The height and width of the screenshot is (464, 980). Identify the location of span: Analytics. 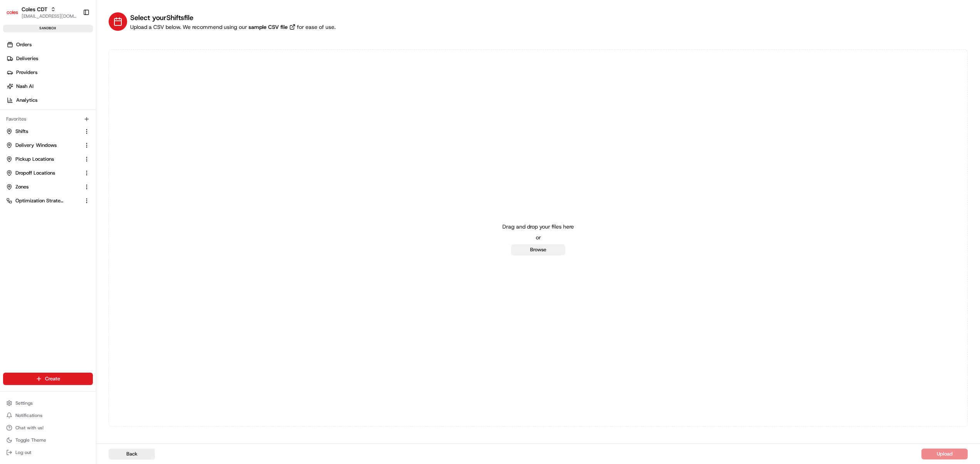
(26, 101).